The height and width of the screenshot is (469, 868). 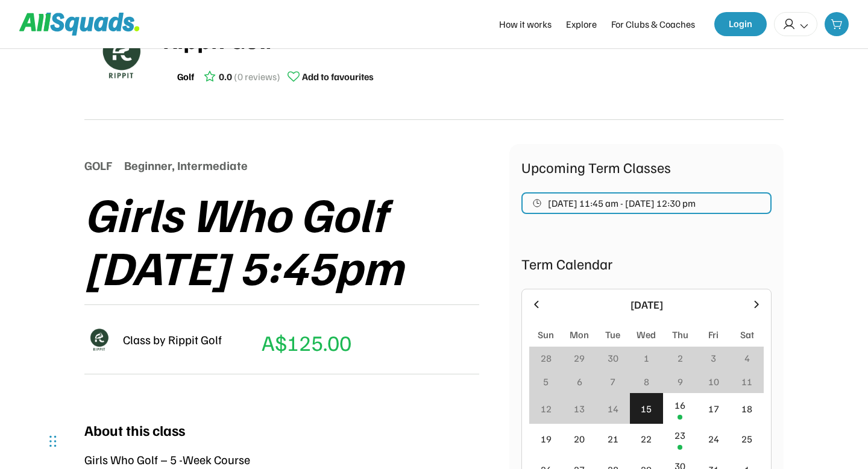 What do you see at coordinates (653, 24) in the screenshot?
I see `div: For Clubs & Coaches` at bounding box center [653, 24].